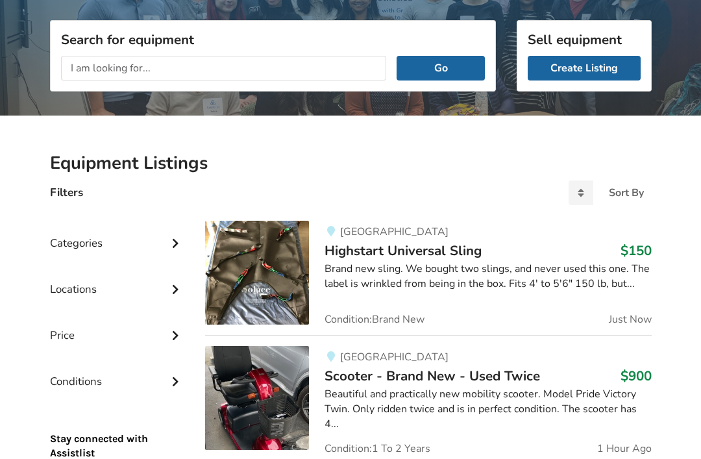 This screenshot has width=701, height=459. I want to click on span: Highstart Universal Sling, so click(403, 251).